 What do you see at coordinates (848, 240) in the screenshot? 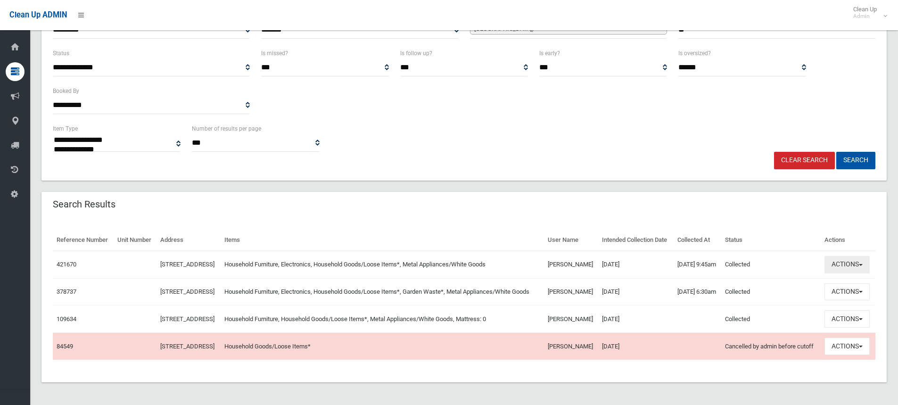
I see `th: Actions` at bounding box center [848, 240].